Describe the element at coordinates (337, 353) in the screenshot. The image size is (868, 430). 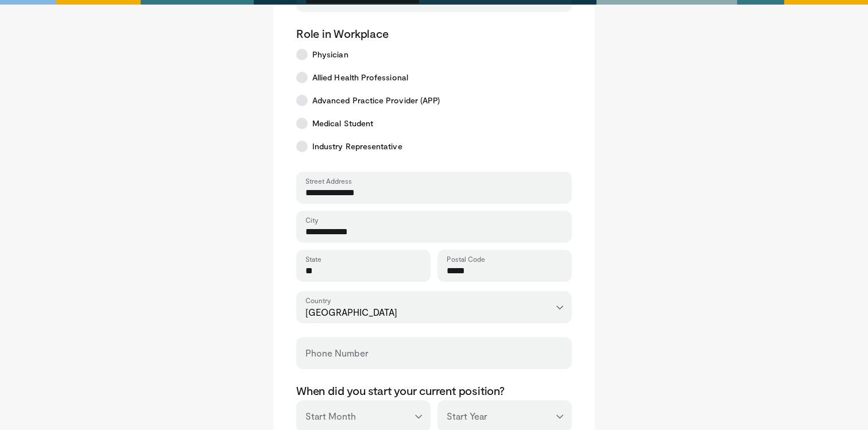
I see `label: Phone Number` at that location.